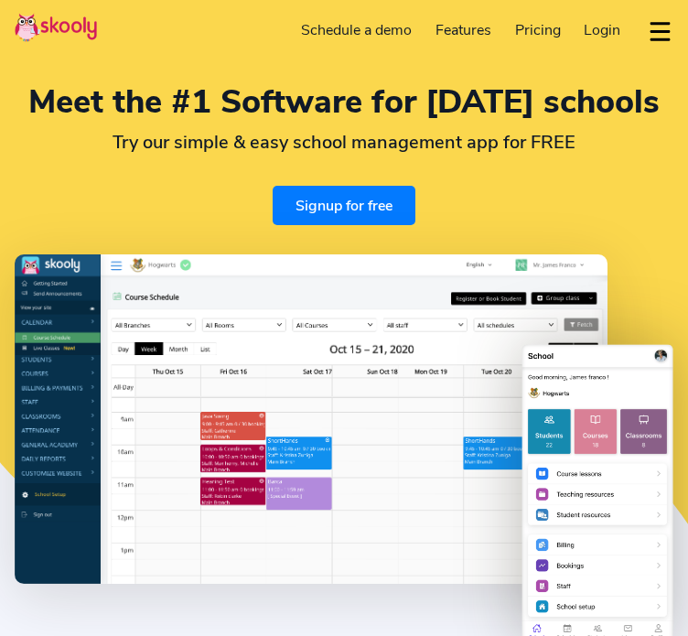 The height and width of the screenshot is (636, 688). I want to click on span: Pricing, so click(538, 30).